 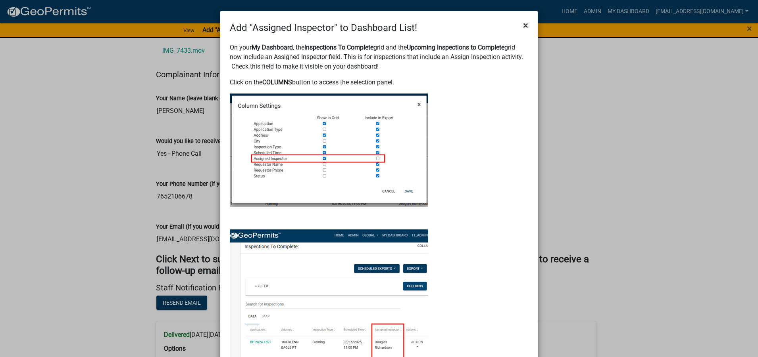 I want to click on strong: COLUMNS, so click(x=277, y=82).